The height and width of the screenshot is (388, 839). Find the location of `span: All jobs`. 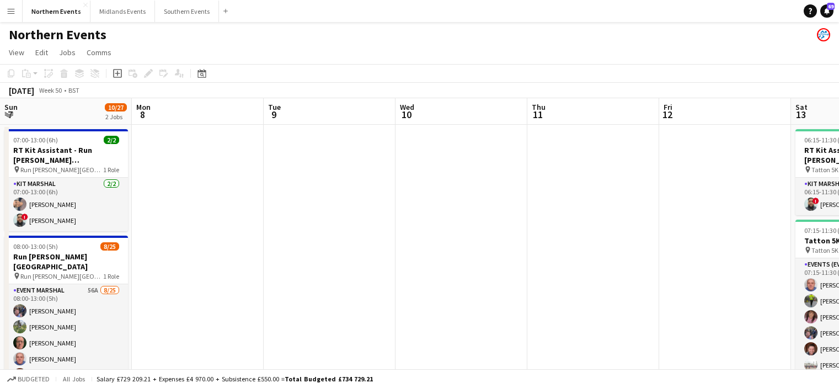

span: All jobs is located at coordinates (74, 379).